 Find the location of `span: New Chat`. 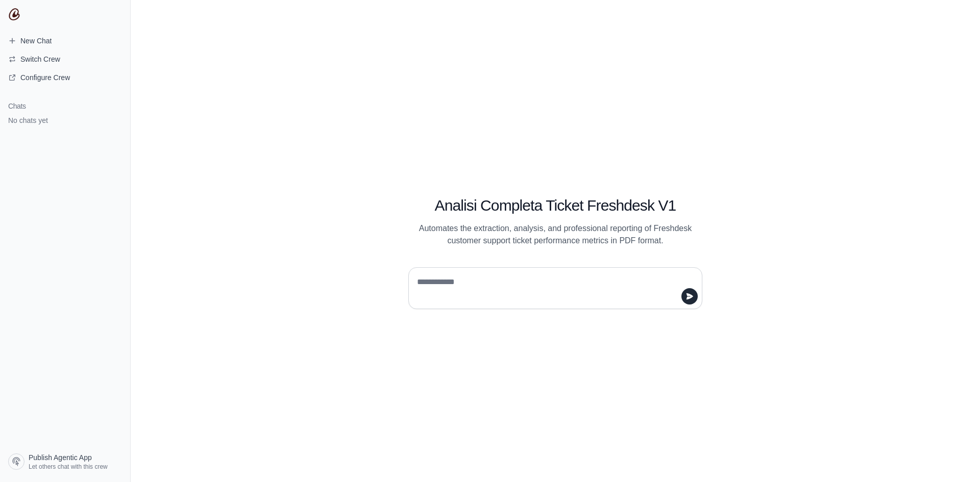

span: New Chat is located at coordinates (36, 41).